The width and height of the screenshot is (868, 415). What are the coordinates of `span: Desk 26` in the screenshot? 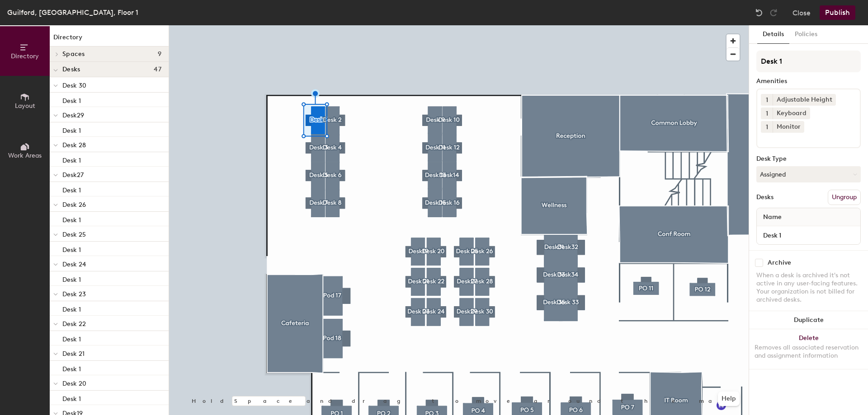 It's located at (74, 205).